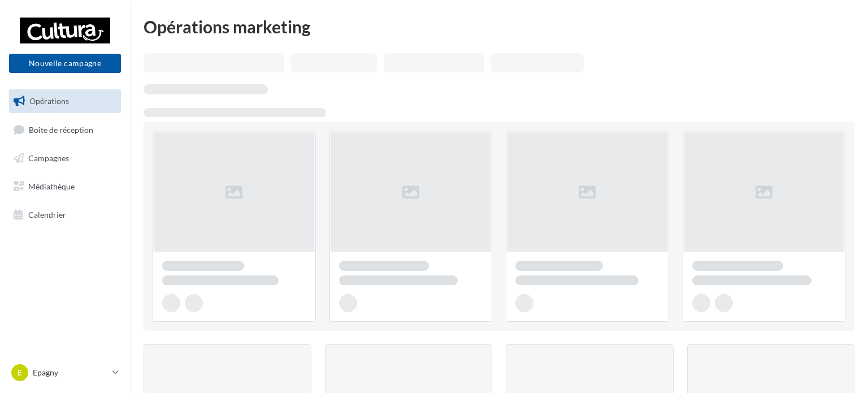  I want to click on div: Opérations marketing, so click(499, 26).